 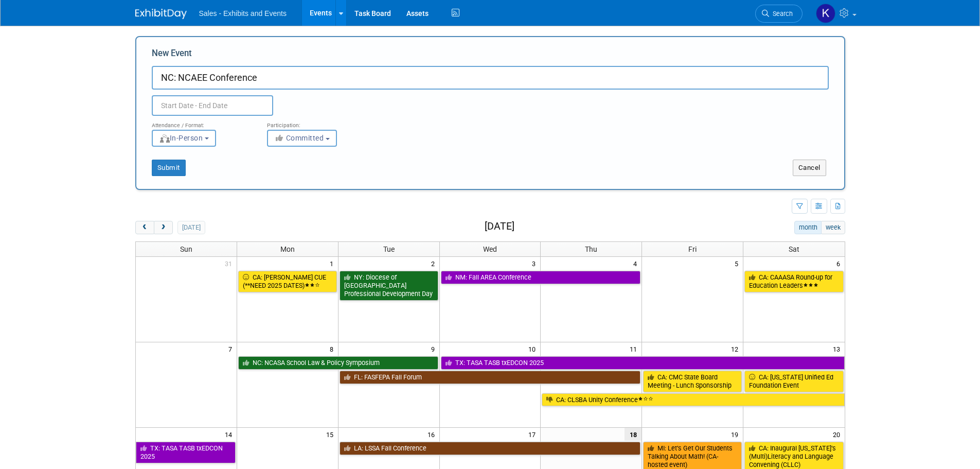 I want to click on a: CA: CMC State Board Meeting - Lunch Sponsorship, so click(x=692, y=381).